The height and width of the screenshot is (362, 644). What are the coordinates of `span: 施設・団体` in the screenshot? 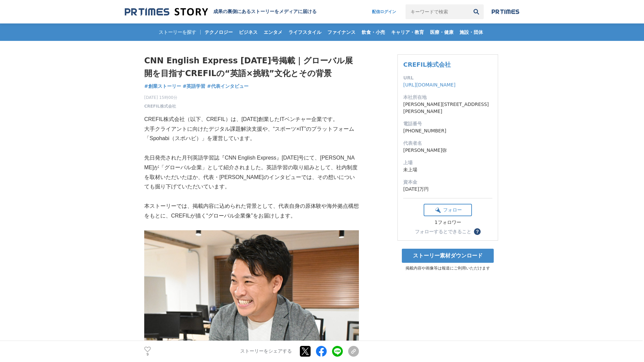 It's located at (471, 32).